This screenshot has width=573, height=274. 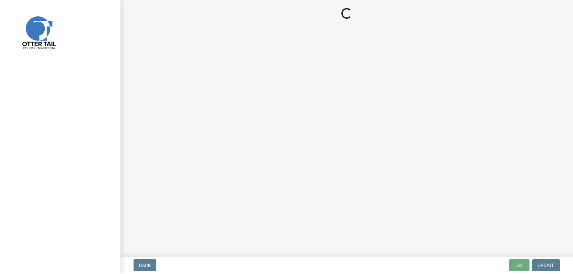 I want to click on img: Otter Tail County, Minnesota, so click(x=38, y=32).